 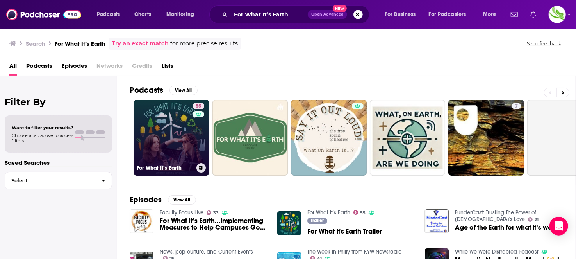 What do you see at coordinates (141, 221) in the screenshot?
I see `img: For What It’s Earth…Implementing Measures to Help Campuses Go Green` at bounding box center [141, 221].